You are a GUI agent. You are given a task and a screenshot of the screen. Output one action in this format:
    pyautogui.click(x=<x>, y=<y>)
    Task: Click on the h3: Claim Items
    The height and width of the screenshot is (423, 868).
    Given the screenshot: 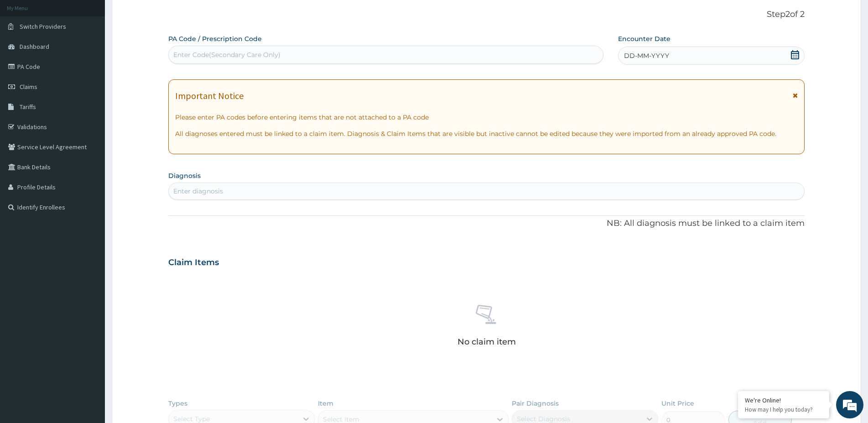 What is the action you would take?
    pyautogui.click(x=194, y=263)
    